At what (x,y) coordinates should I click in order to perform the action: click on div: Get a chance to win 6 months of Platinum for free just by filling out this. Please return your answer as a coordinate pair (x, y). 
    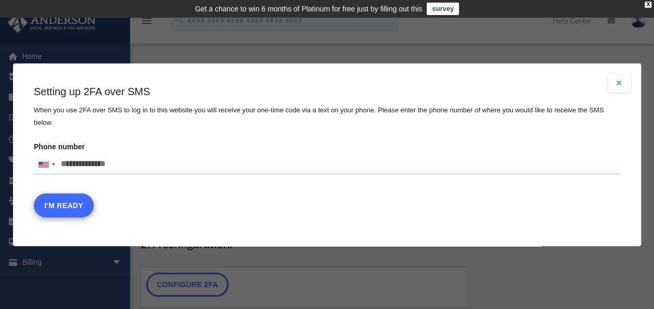
    Looking at the image, I should click on (309, 9).